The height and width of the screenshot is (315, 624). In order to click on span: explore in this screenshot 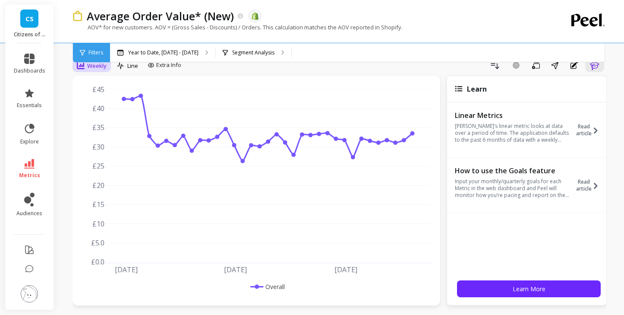, I will do `click(29, 142)`.